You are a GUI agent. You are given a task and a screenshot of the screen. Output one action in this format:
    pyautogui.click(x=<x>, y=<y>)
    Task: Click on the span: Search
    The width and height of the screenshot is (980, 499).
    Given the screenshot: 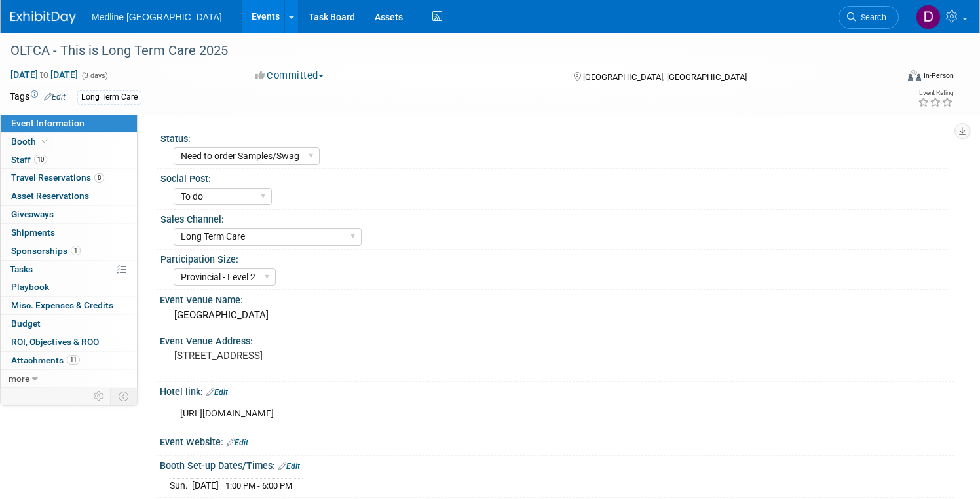 What is the action you would take?
    pyautogui.click(x=871, y=17)
    